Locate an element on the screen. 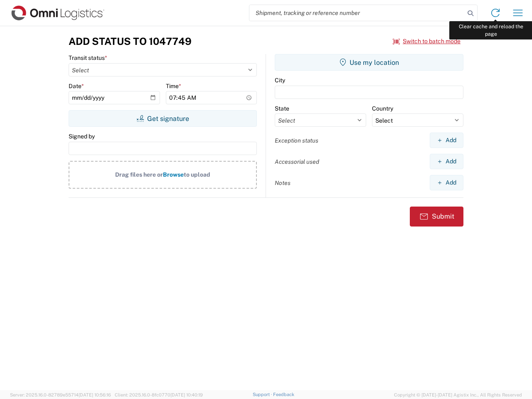 The width and height of the screenshot is (532, 399). a: Feedback is located at coordinates (284, 394).